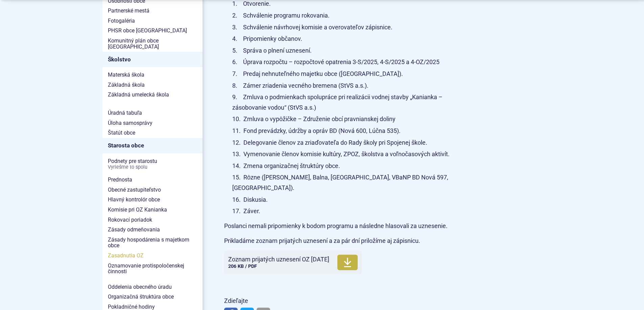  What do you see at coordinates (152, 167) in the screenshot?
I see `span: Vyriešme to spolu` at bounding box center [152, 167].